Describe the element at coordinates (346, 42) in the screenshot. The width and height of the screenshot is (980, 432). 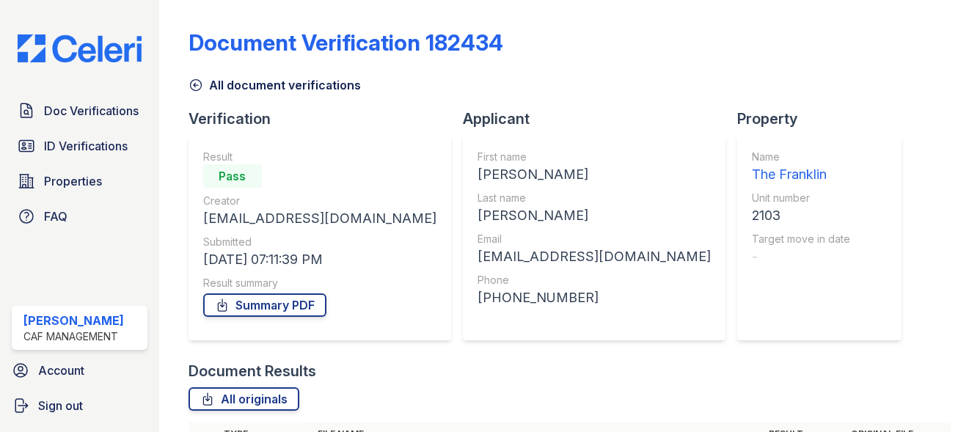
I see `div: Document Verification 182434` at that location.